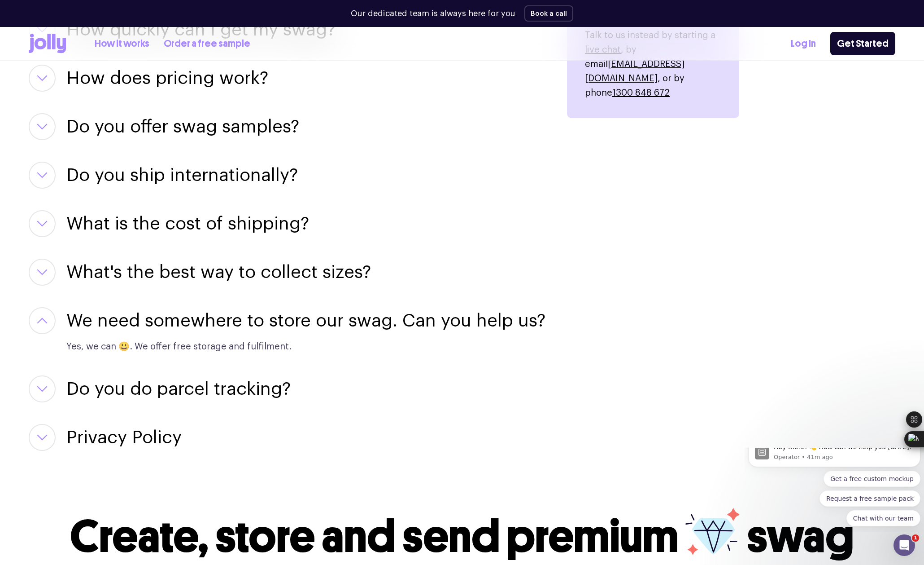 This screenshot has width=924, height=565. Describe the element at coordinates (168, 78) in the screenshot. I see `button: How does pricing work?` at that location.